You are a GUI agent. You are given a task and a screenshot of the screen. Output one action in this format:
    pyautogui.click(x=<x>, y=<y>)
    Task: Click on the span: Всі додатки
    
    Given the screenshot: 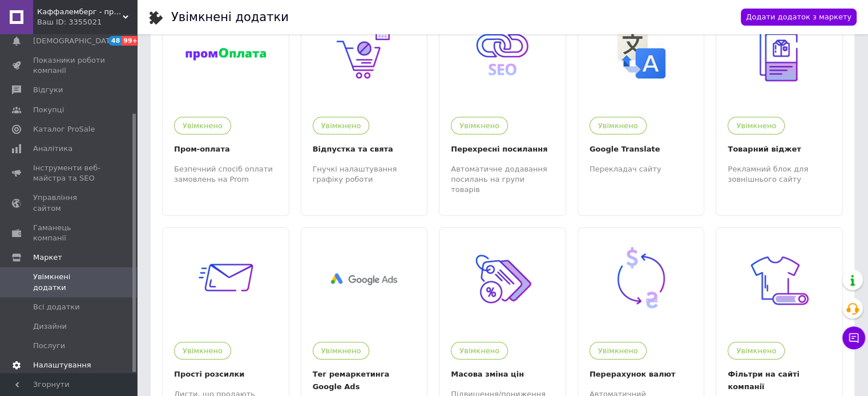 What is the action you would take?
    pyautogui.click(x=57, y=307)
    